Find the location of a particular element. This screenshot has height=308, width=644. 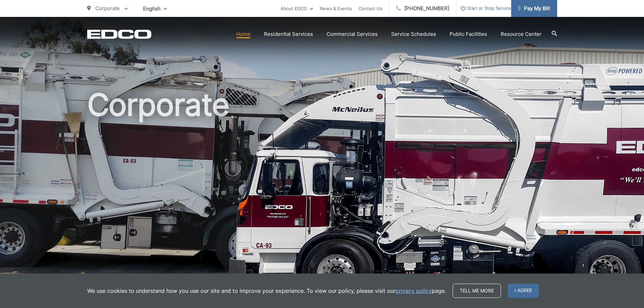

a: Commercial Services is located at coordinates (352, 34).